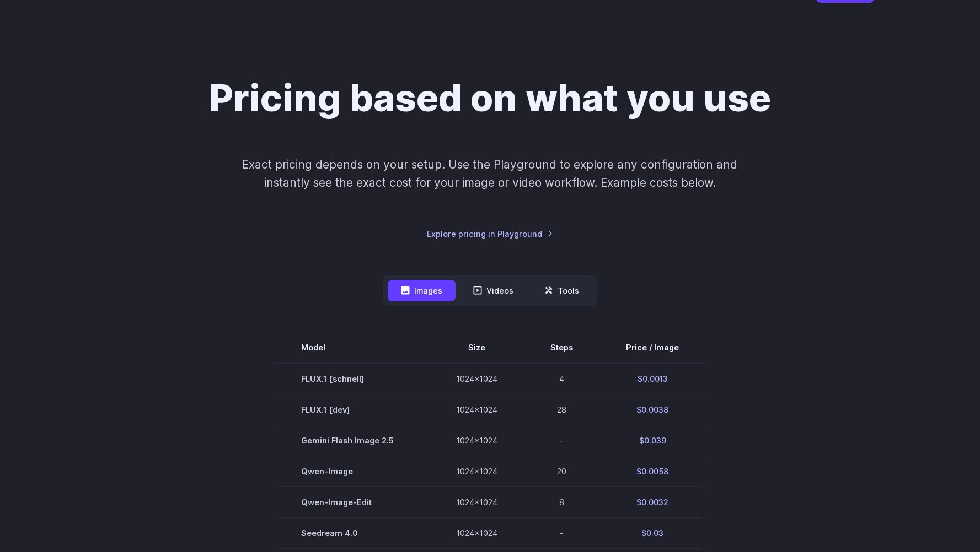 Image resolution: width=980 pixels, height=552 pixels. I want to click on th: Size, so click(476, 348).